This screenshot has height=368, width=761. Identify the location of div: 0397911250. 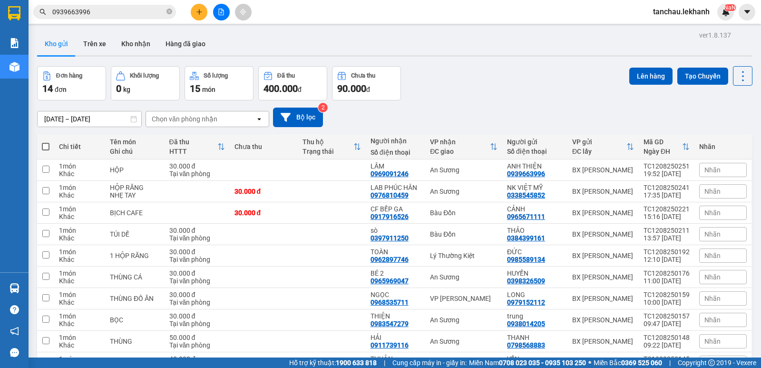
(390, 238).